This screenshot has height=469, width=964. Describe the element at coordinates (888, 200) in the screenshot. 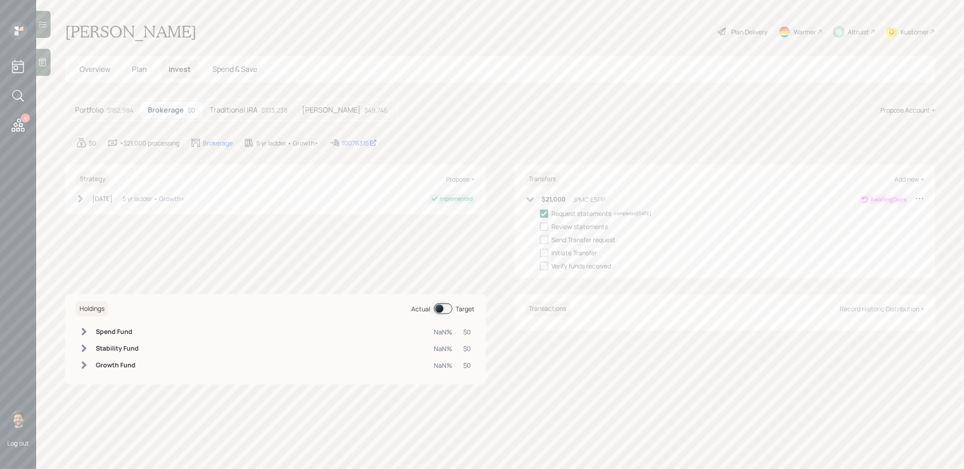

I see `div: Awaiting Docs` at that location.